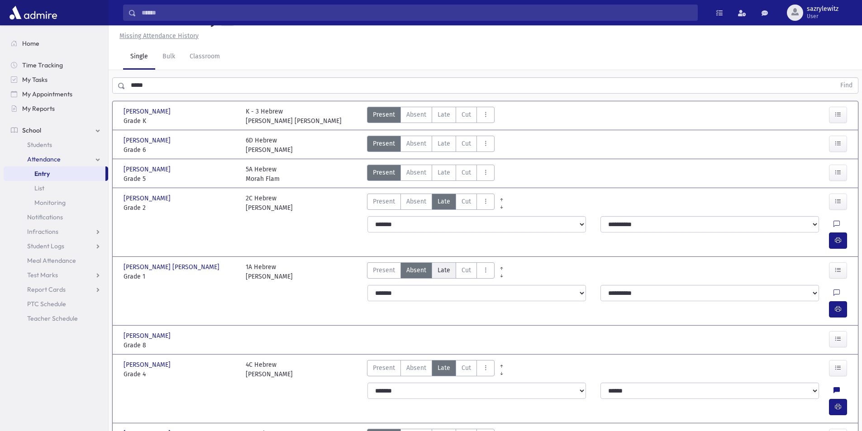 The width and height of the screenshot is (862, 431). What do you see at coordinates (56, 130) in the screenshot?
I see `a: School` at bounding box center [56, 130].